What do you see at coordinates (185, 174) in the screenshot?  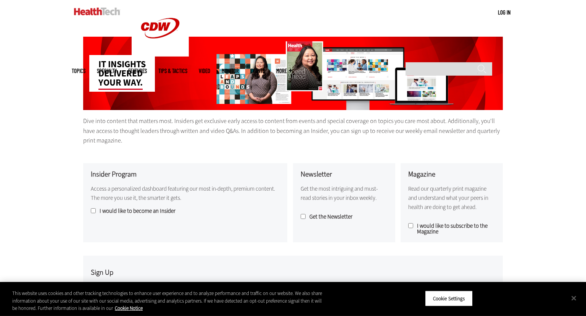 I see `h3: Insider Program` at bounding box center [185, 174].